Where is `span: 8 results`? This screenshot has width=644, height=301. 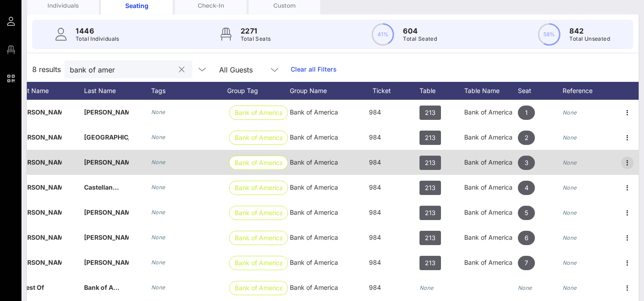
span: 8 results is located at coordinates (47, 70).